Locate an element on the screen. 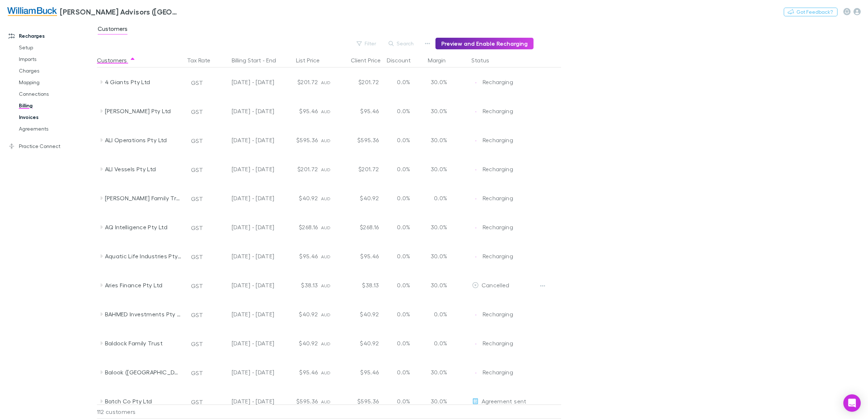  button: Discount is located at coordinates (403, 60).